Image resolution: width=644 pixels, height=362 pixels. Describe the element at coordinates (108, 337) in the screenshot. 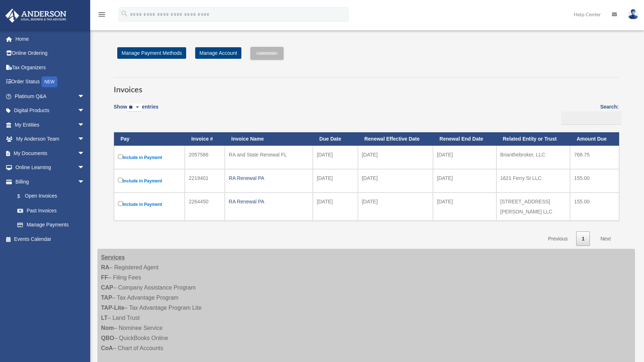

I see `strong: QBO` at that location.